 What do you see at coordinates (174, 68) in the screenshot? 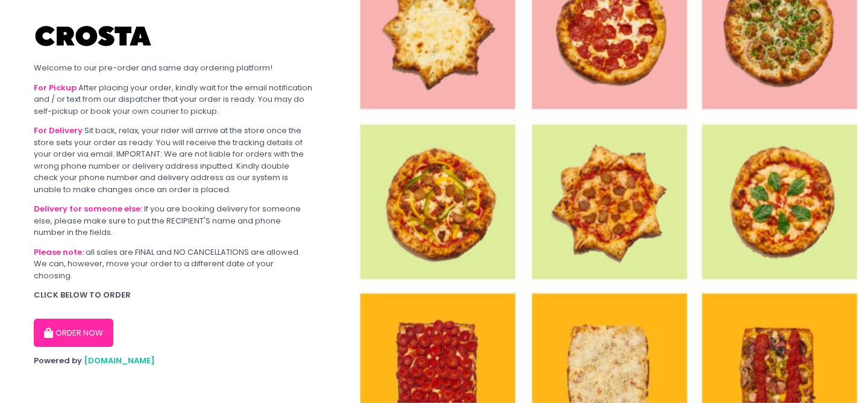
I see `div: Welcome to our pre-order and same day ordering platform!` at bounding box center [174, 68].